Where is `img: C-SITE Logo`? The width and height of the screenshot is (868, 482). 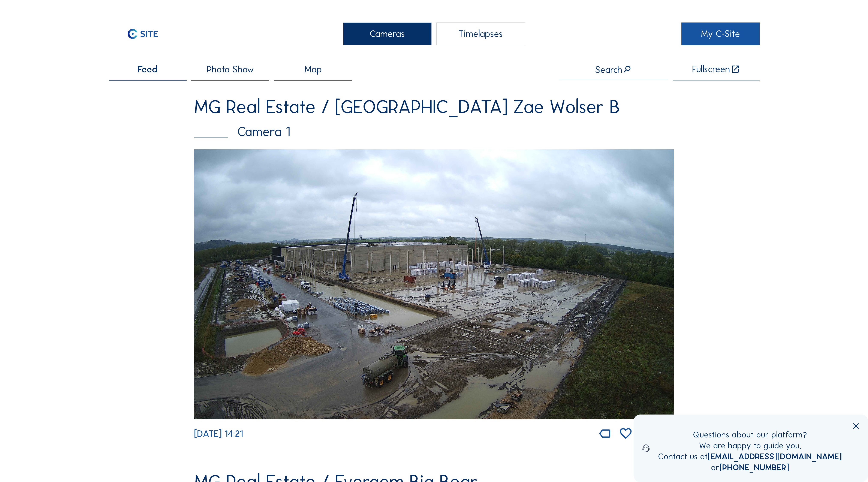
img: C-SITE Logo is located at coordinates (143, 34).